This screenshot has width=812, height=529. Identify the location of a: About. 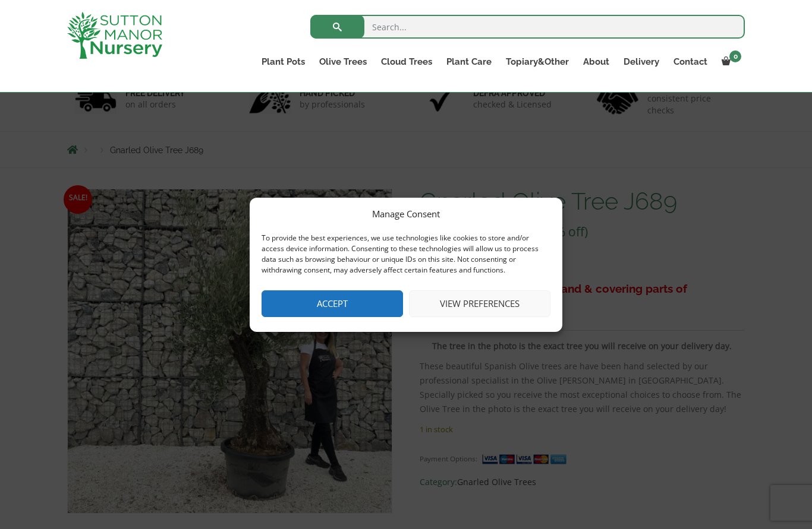
(596, 62).